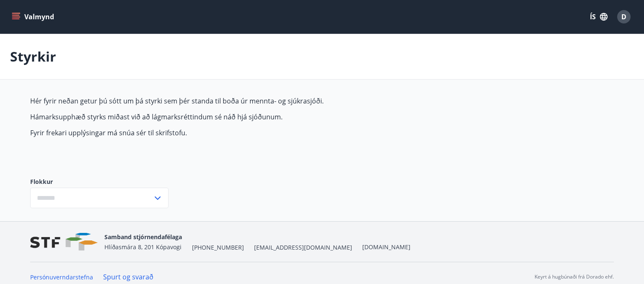 The image size is (644, 284). I want to click on p: Fyrir frekari upplýsingar má snúa sér til skrifstofu., so click(228, 133).